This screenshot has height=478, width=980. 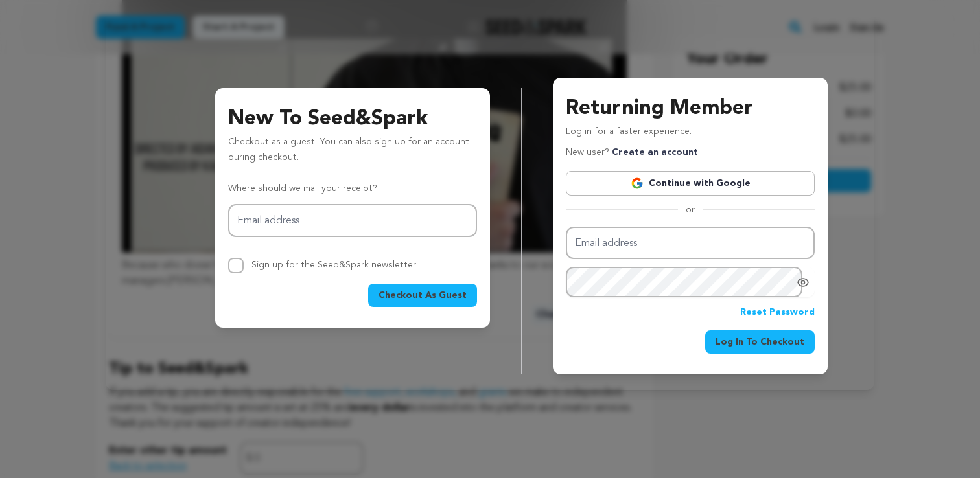 What do you see at coordinates (352, 153) in the screenshot?
I see `p: Checkout as a guest. You can also sign up for an account during checkout.` at bounding box center [352, 153].